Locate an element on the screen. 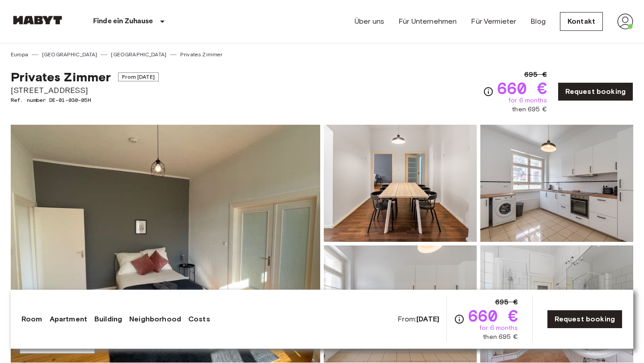 The width and height of the screenshot is (644, 363). a: Für Vermieter is located at coordinates (494, 21).